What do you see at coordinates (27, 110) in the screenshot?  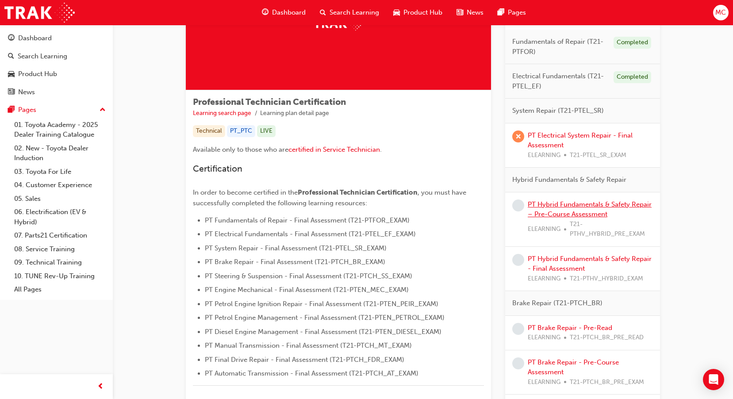 I see `div: Pages` at bounding box center [27, 110].